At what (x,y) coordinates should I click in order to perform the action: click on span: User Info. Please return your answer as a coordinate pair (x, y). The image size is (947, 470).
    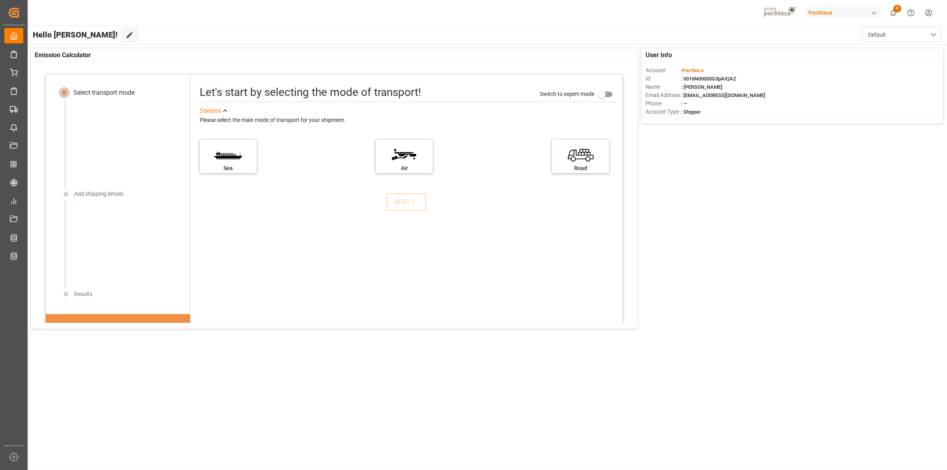
    Looking at the image, I should click on (659, 55).